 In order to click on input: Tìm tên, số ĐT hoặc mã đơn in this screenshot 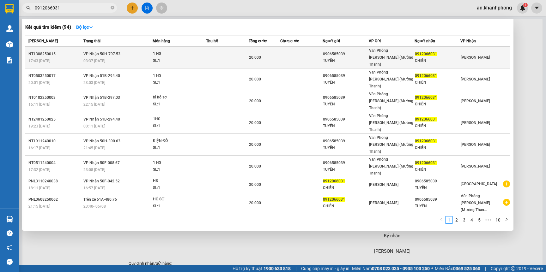, I will do `click(72, 8)`.